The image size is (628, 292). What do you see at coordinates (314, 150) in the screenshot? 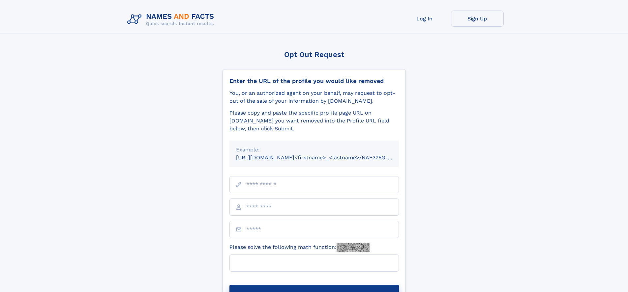
I see `div: Example:` at bounding box center [314, 150].